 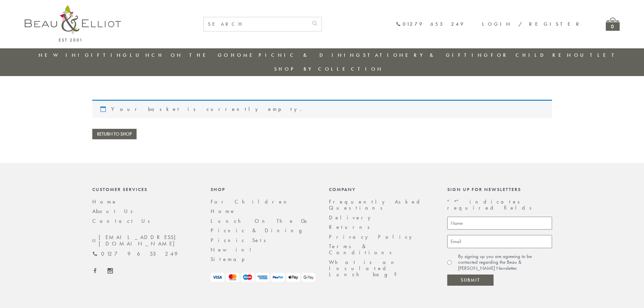 I want to click on a: Privacy Policy, so click(x=372, y=237).